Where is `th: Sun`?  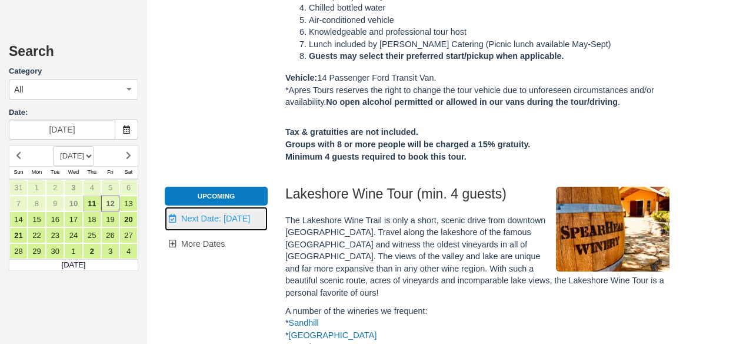 th: Sun is located at coordinates (18, 172).